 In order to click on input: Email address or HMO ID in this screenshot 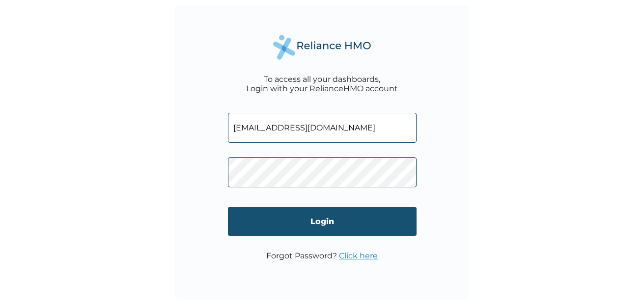, I will do `click(322, 127)`.